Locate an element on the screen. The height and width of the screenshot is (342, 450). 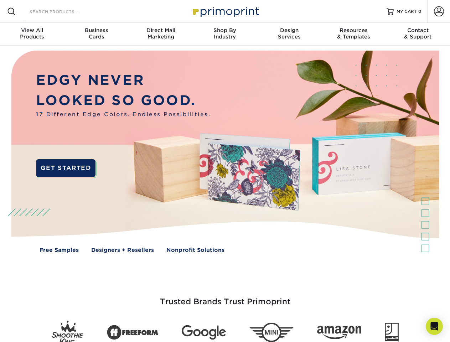
h3: Trusted Brands Trust Primoprint is located at coordinates (225, 298).